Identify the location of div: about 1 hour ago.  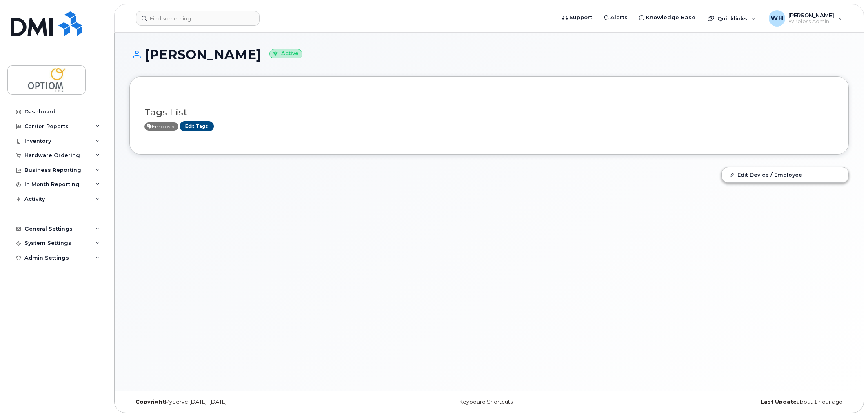
(729, 402).